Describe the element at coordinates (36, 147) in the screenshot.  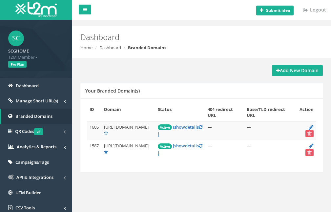
I see `span: Analytics & Reports` at that location.